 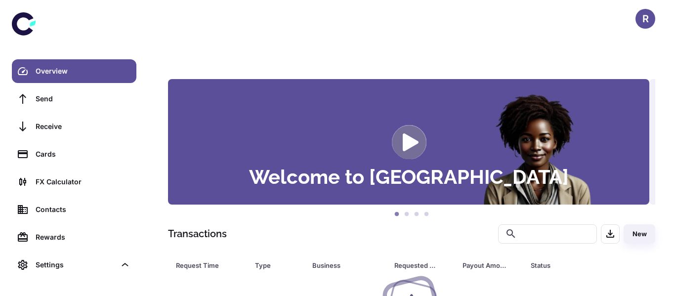 What do you see at coordinates (407, 214) in the screenshot?
I see `button: 2` at bounding box center [407, 214].